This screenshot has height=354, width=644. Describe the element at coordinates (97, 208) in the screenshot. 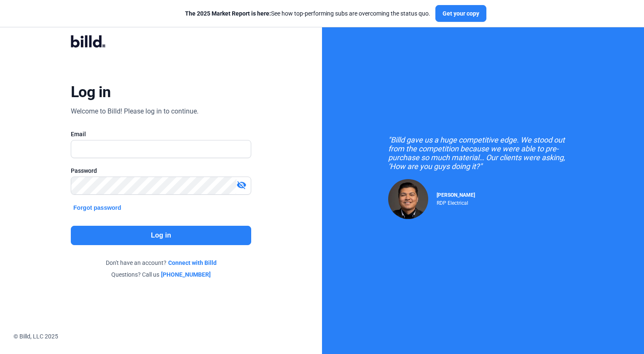

I see `button: Forgot password` at that location.